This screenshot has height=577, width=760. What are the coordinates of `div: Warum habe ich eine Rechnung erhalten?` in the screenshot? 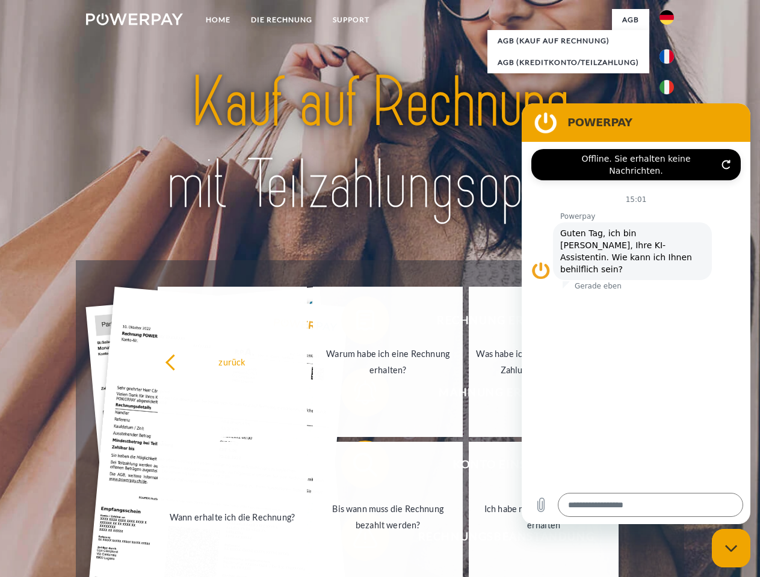 It's located at (387, 362).